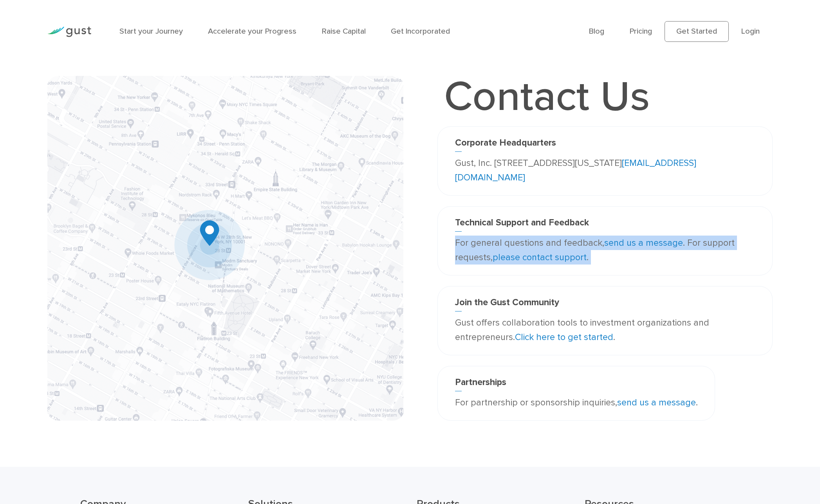 Image resolution: width=820 pixels, height=504 pixels. Describe the element at coordinates (577, 403) in the screenshot. I see `p: For partnership or sponsorship inquiries, .` at that location.